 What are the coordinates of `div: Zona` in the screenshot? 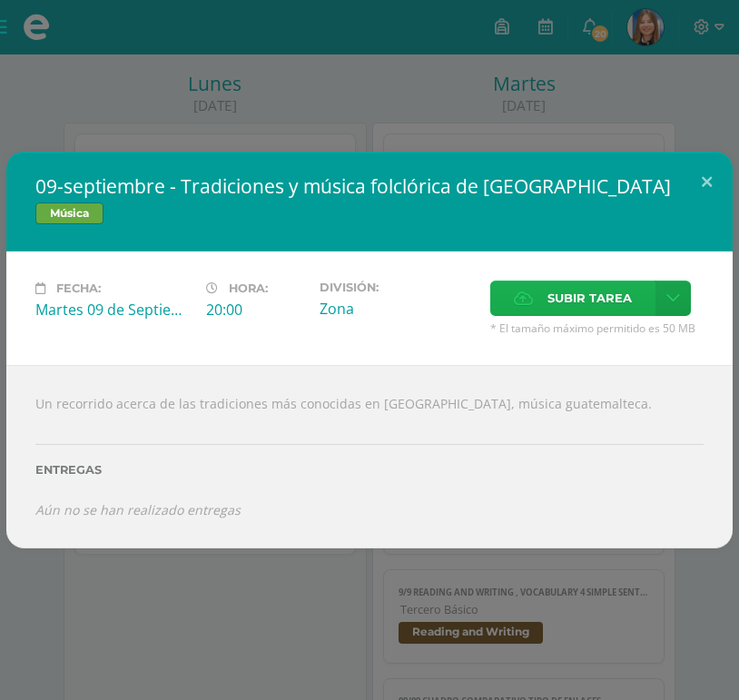 It's located at (398, 308).